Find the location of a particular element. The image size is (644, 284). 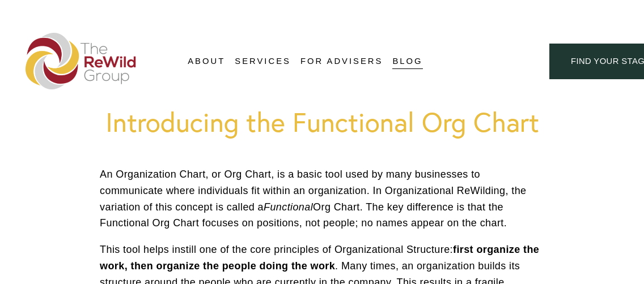

a: Blog is located at coordinates (407, 62).